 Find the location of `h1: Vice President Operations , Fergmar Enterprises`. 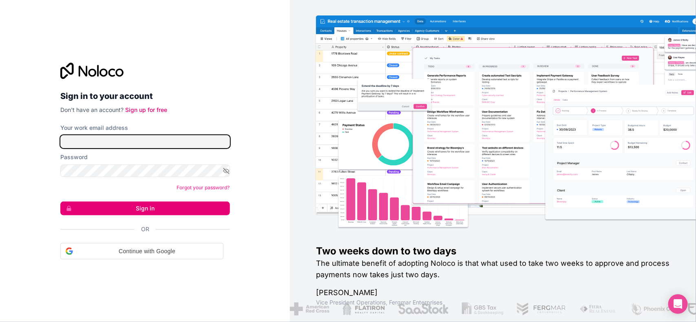

h1: Vice President Operations , Fergmar Enterprises is located at coordinates (493, 303).